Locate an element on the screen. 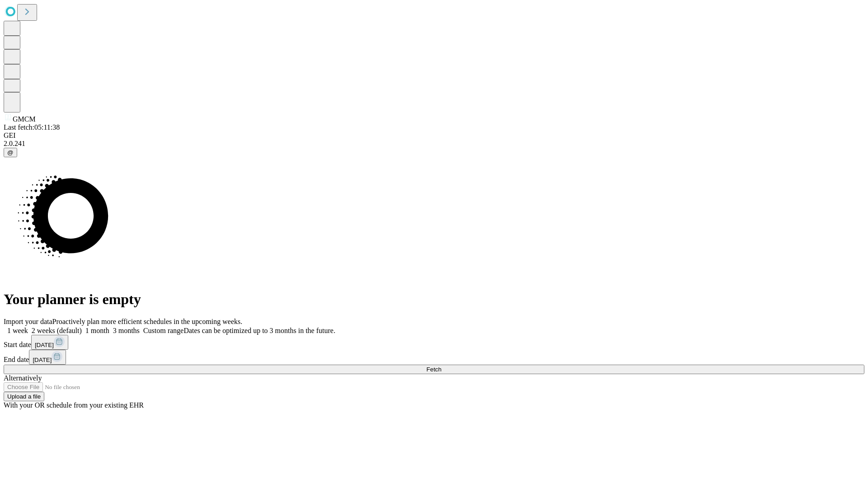  span: 3 months is located at coordinates (127, 330).